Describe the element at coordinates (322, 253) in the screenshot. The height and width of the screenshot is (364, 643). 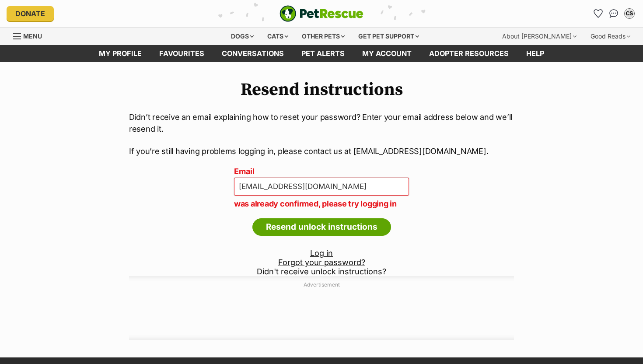
I see `a: Log in` at that location.